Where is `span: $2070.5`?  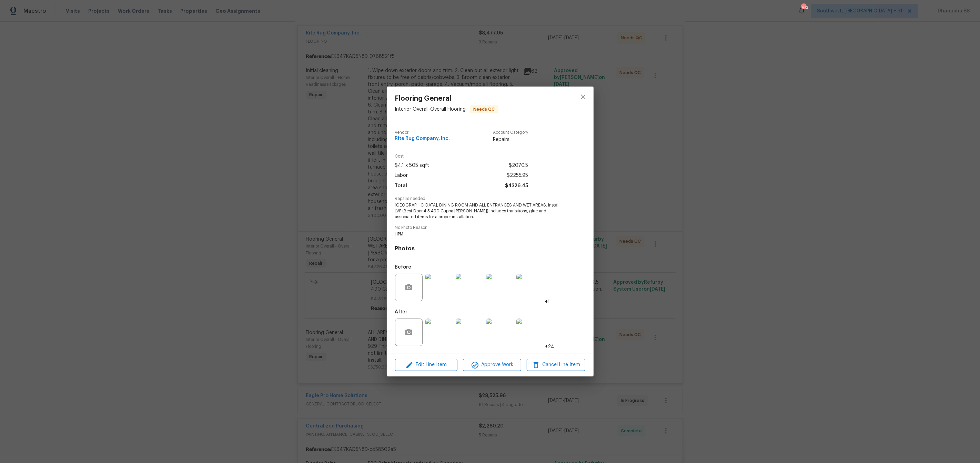 span: $2070.5 is located at coordinates (518, 165).